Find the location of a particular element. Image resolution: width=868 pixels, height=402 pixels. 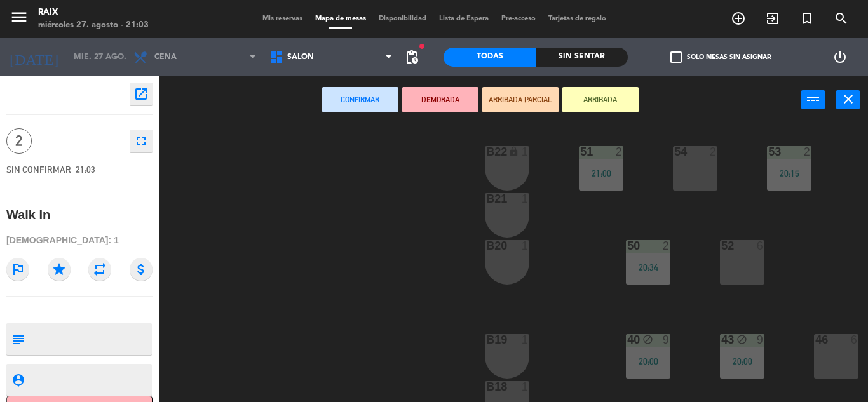

i: turned_in_not is located at coordinates (806, 19).